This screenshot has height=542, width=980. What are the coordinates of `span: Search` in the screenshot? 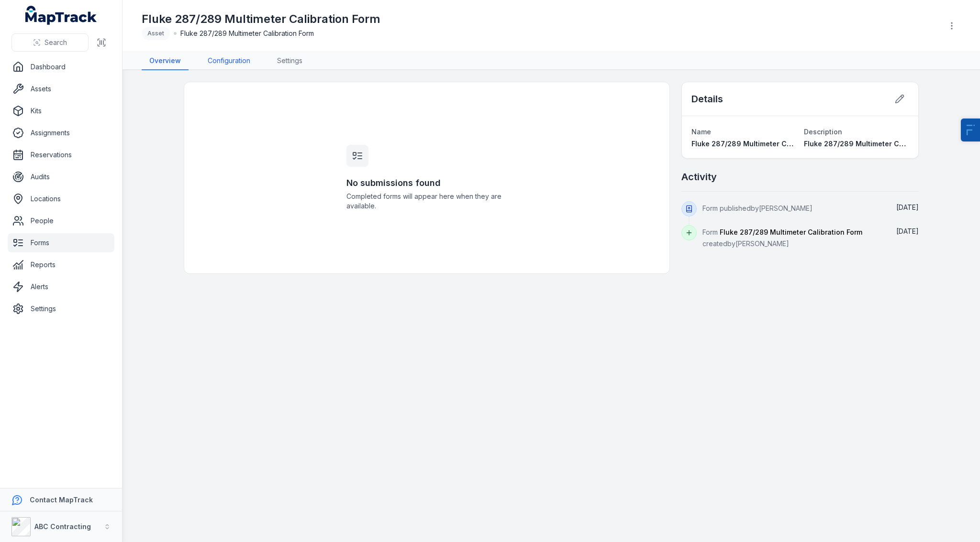 It's located at (55, 43).